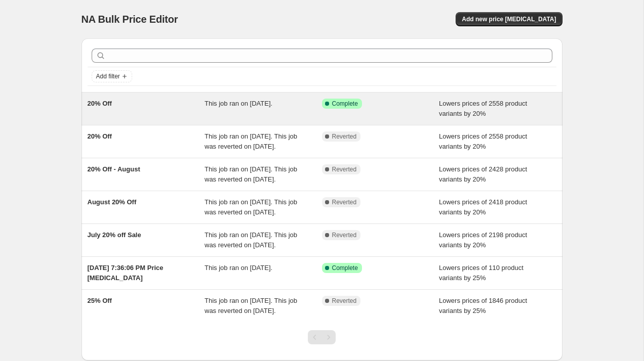 The image size is (644, 361). Describe the element at coordinates (483, 240) in the screenshot. I see `span: Lowers prices of 2198 product variants by 20%` at that location.